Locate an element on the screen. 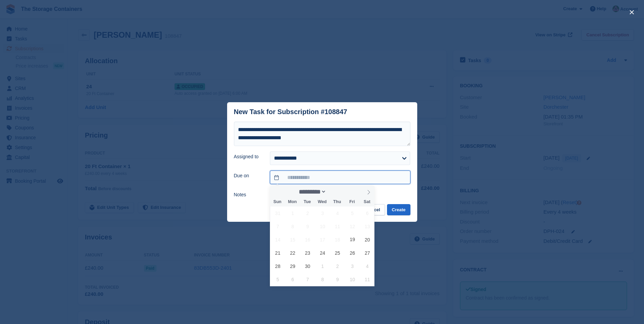  span: October 11, 2025 is located at coordinates (367, 279).